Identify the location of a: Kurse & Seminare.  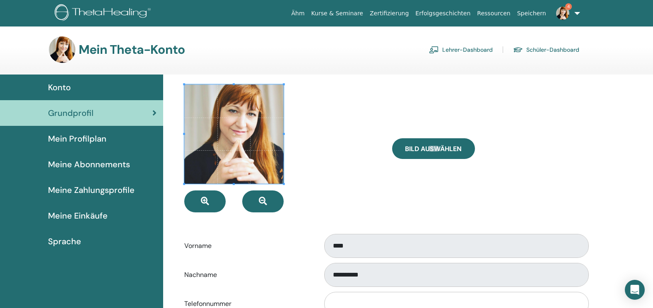
(337, 13).